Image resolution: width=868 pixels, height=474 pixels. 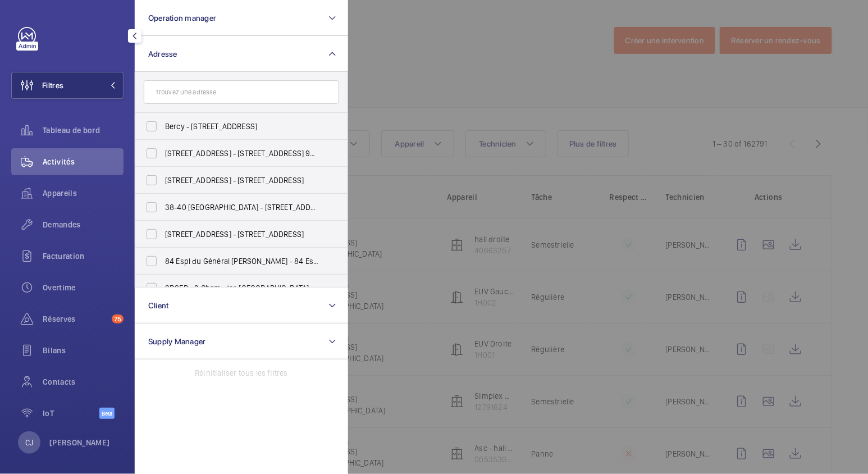 I want to click on span: Demandes, so click(x=83, y=225).